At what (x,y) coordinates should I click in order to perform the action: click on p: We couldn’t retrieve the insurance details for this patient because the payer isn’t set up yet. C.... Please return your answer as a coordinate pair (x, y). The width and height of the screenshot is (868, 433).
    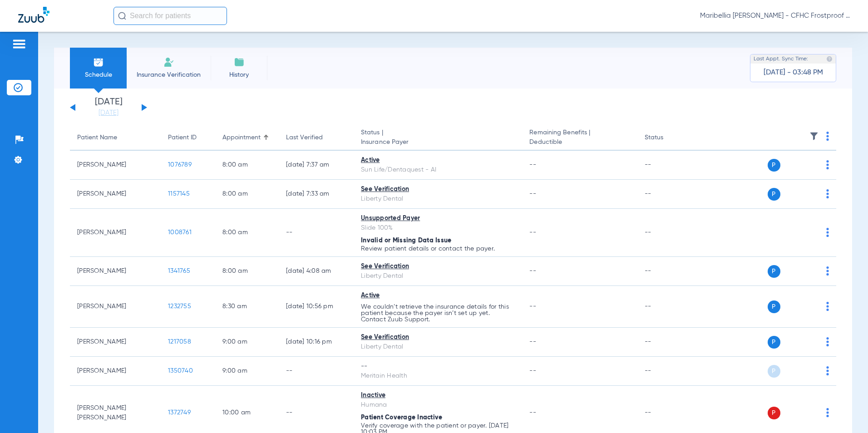
    Looking at the image, I should click on (437, 313).